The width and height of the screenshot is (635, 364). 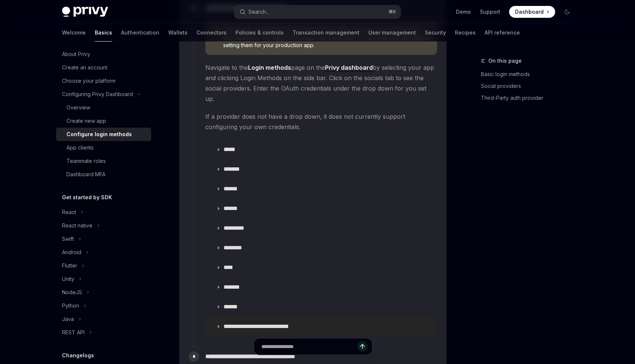 I want to click on a: Basic login methods, so click(x=530, y=74).